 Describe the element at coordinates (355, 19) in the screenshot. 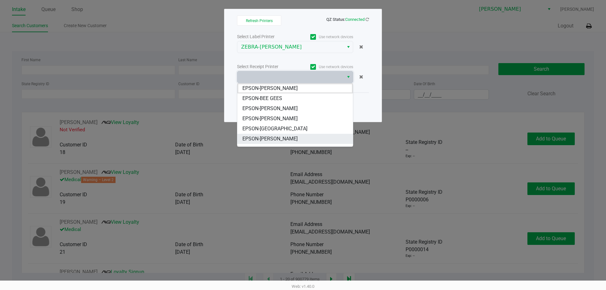

I see `span: Connected` at that location.